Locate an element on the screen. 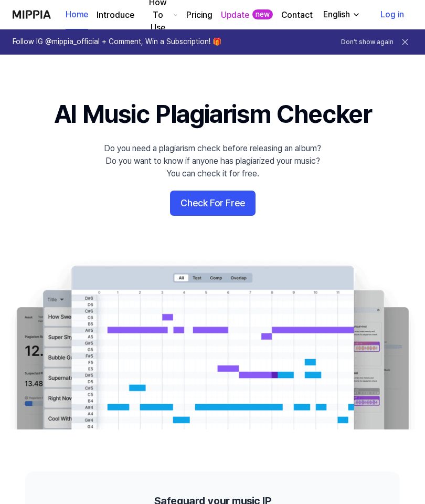  a: Pricing is located at coordinates (200, 15).